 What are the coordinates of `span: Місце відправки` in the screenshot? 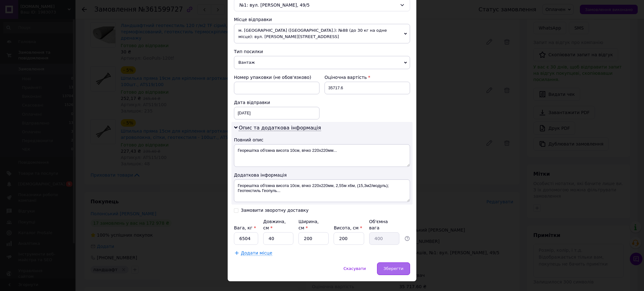 It's located at (253, 19).